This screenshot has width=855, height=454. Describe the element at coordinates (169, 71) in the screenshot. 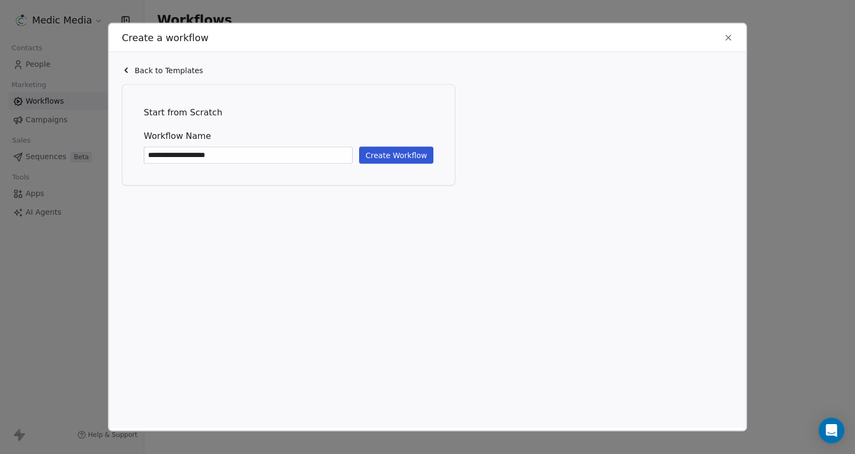

I see `span: Back to Templates` at that location.